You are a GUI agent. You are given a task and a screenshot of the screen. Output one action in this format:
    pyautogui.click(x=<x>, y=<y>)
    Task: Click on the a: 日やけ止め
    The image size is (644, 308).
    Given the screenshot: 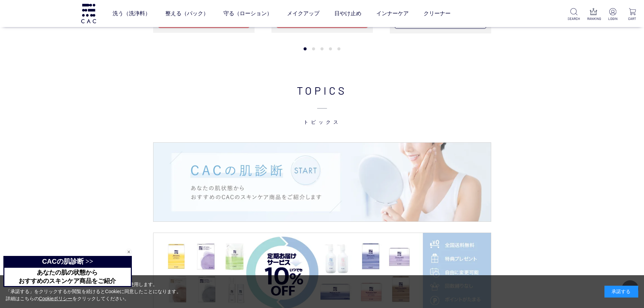 What is the action you would take?
    pyautogui.click(x=347, y=13)
    